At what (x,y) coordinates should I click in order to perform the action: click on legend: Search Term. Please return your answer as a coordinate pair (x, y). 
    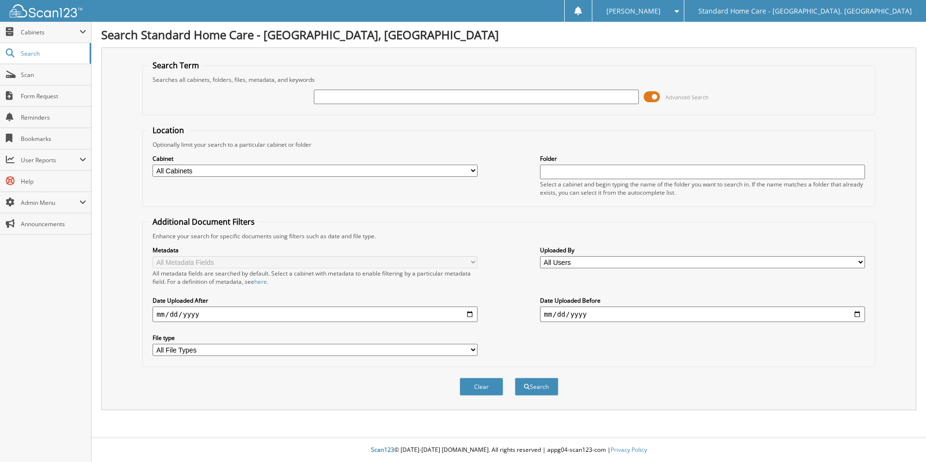
    Looking at the image, I should click on (176, 65).